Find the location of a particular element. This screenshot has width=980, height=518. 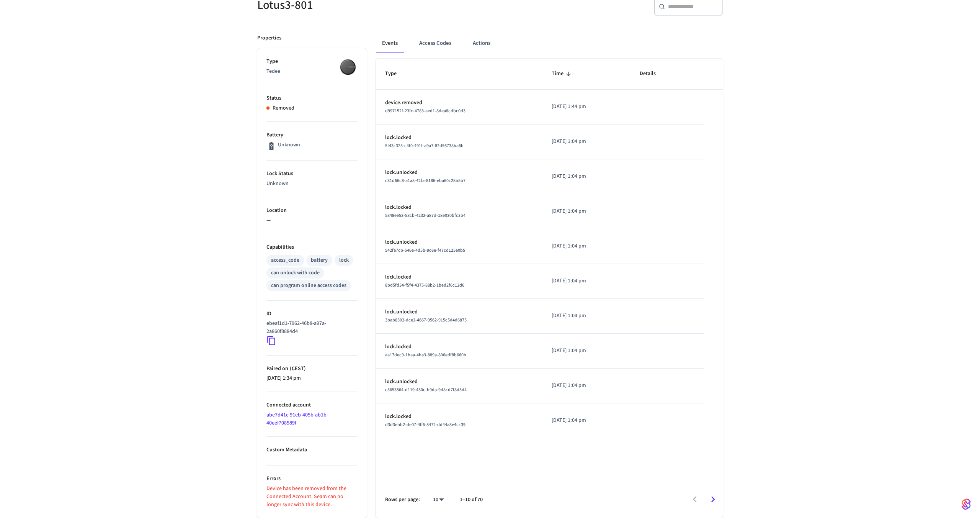

p: 1–10 of 70 is located at coordinates (471, 500).